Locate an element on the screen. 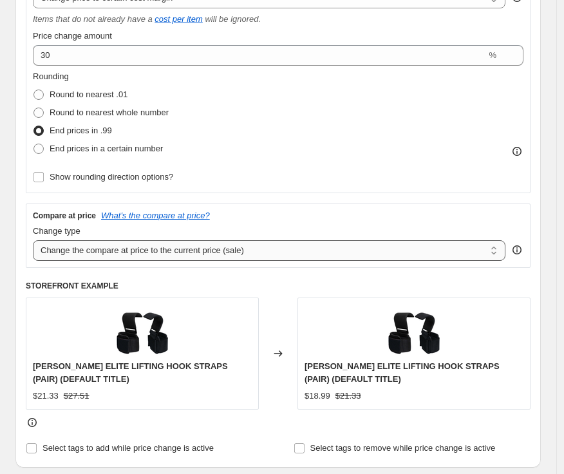 The width and height of the screenshot is (564, 474). i: will be ignored. is located at coordinates (233, 19).